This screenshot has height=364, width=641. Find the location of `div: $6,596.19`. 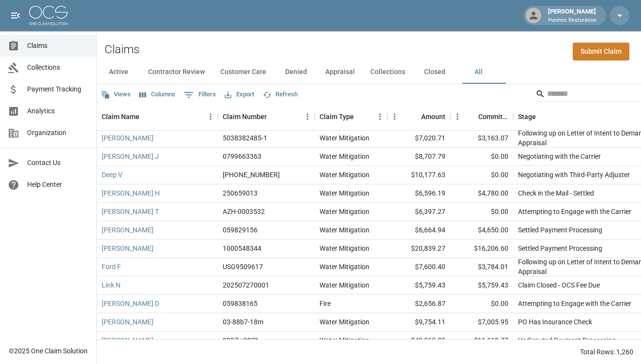

div: $6,596.19 is located at coordinates (419, 193).